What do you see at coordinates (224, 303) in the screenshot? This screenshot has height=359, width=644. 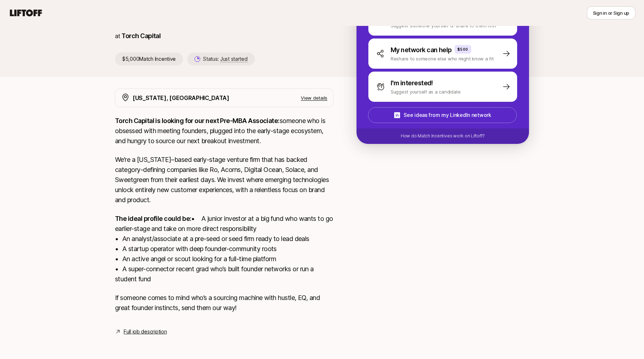 I see `p: If someone comes to mind who’s a sourcing machine with hustle, EQ, and great founder instincts, s...` at bounding box center [224, 303].